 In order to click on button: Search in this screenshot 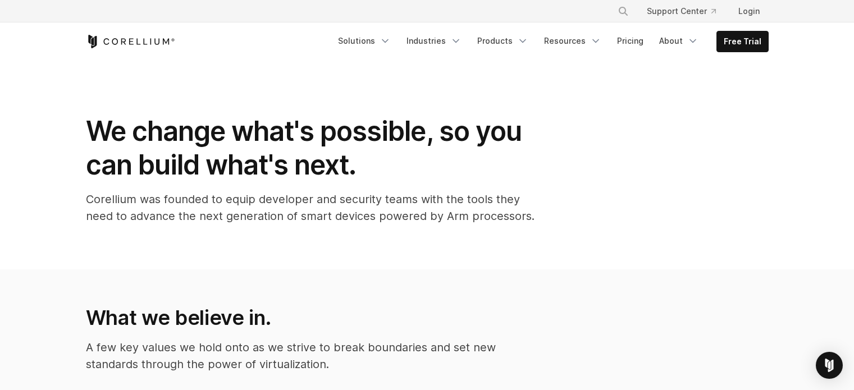, I will do `click(623, 11)`.